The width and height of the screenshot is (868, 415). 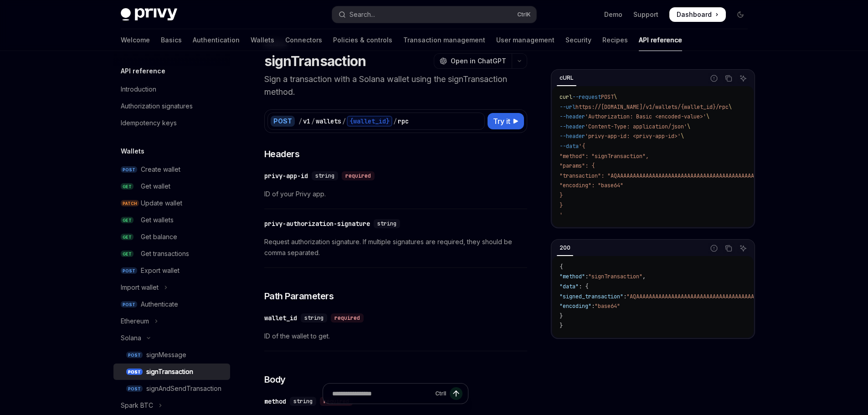 I want to click on a: Introduction, so click(x=172, y=89).